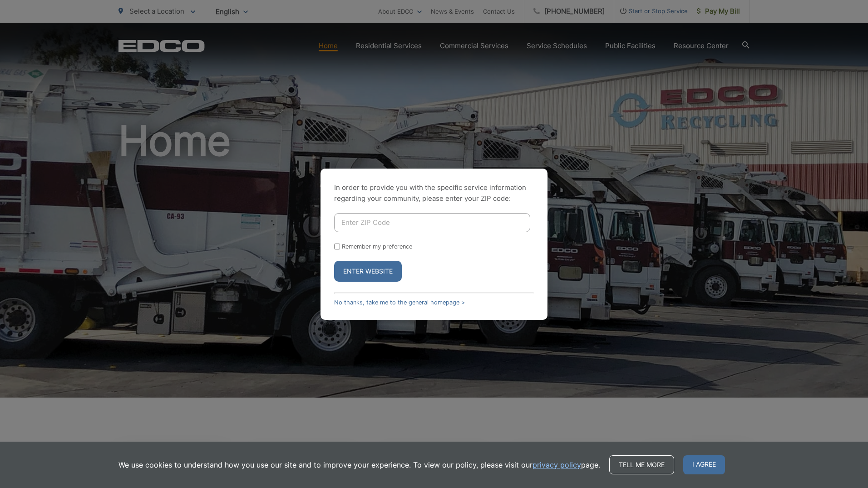  What do you see at coordinates (641, 465) in the screenshot?
I see `a: Tell me more` at bounding box center [641, 465].